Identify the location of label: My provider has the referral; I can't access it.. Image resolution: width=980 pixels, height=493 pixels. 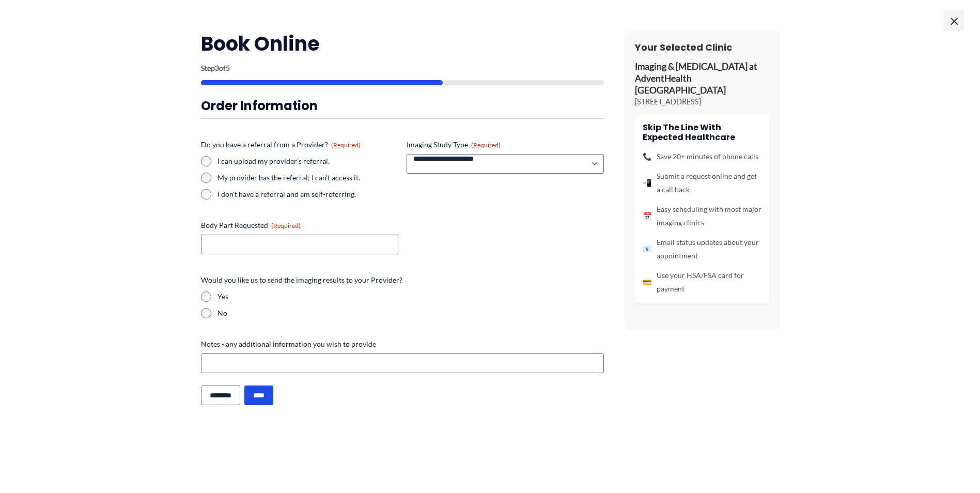
(308, 178).